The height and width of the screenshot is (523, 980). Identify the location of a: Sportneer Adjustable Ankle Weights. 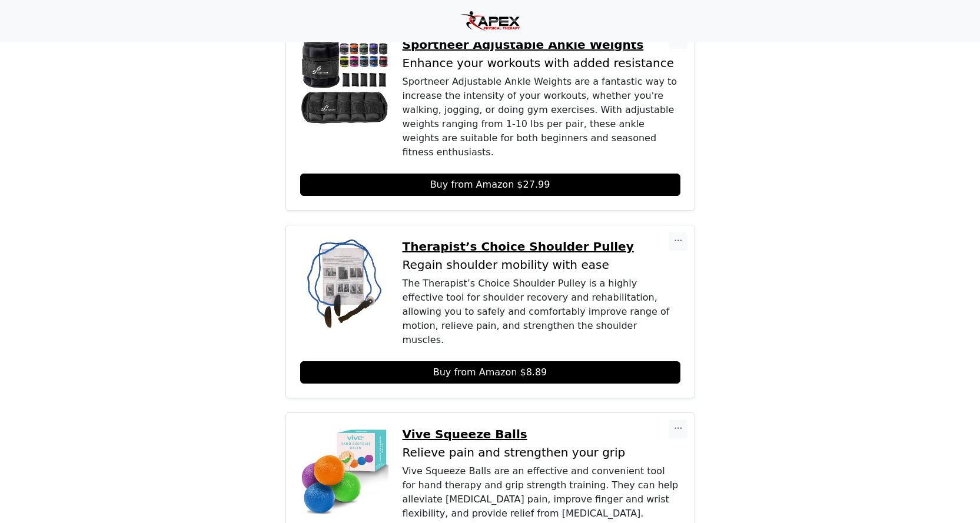
(541, 45).